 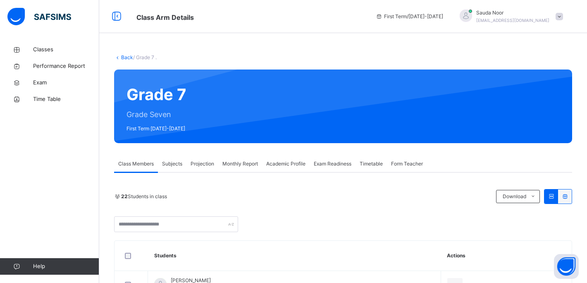 What do you see at coordinates (165, 17) in the screenshot?
I see `span: Class Arm Details` at bounding box center [165, 17].